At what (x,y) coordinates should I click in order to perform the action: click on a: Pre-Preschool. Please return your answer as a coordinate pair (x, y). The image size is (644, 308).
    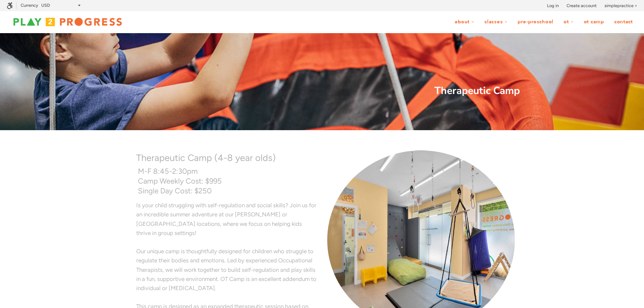
    Looking at the image, I should click on (535, 22).